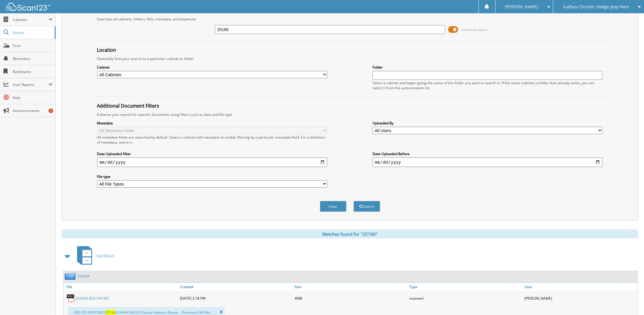 Image resolution: width=644 pixels, height=315 pixels. I want to click on label: Metadata, so click(212, 123).